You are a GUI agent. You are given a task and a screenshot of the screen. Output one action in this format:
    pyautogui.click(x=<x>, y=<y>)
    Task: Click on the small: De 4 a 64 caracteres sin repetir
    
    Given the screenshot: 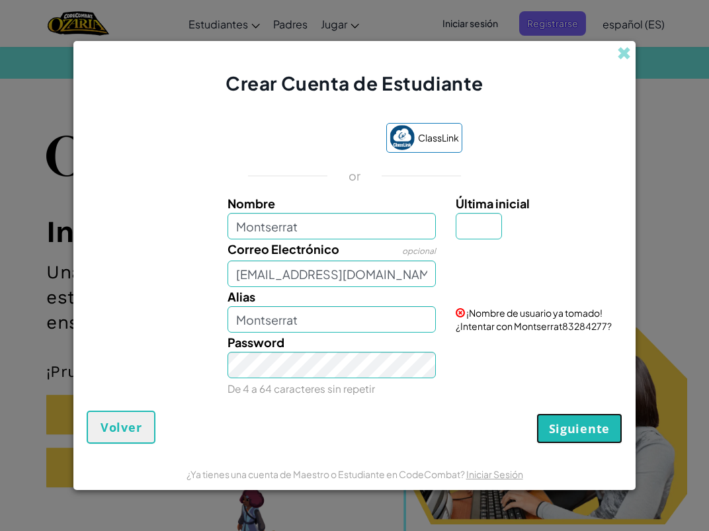 What is the action you would take?
    pyautogui.click(x=301, y=388)
    